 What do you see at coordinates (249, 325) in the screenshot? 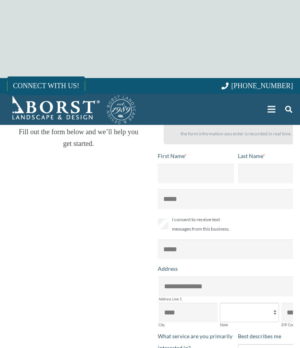
I see `label: State` at bounding box center [249, 325].